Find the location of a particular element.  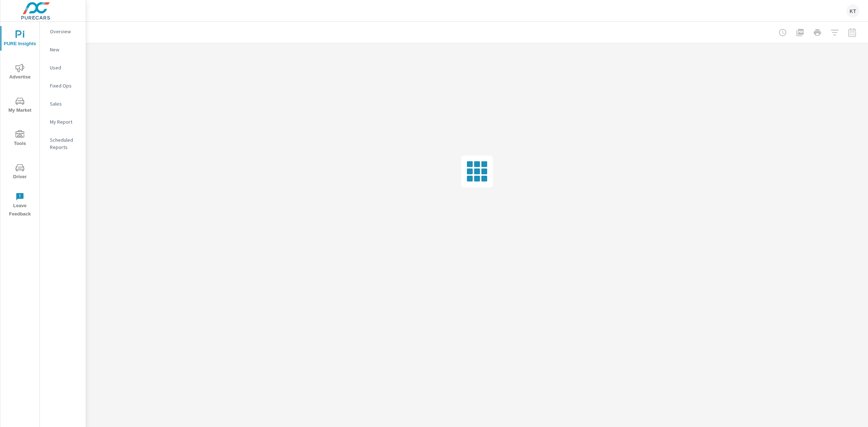

div: nav menu is located at coordinates (20, 121).